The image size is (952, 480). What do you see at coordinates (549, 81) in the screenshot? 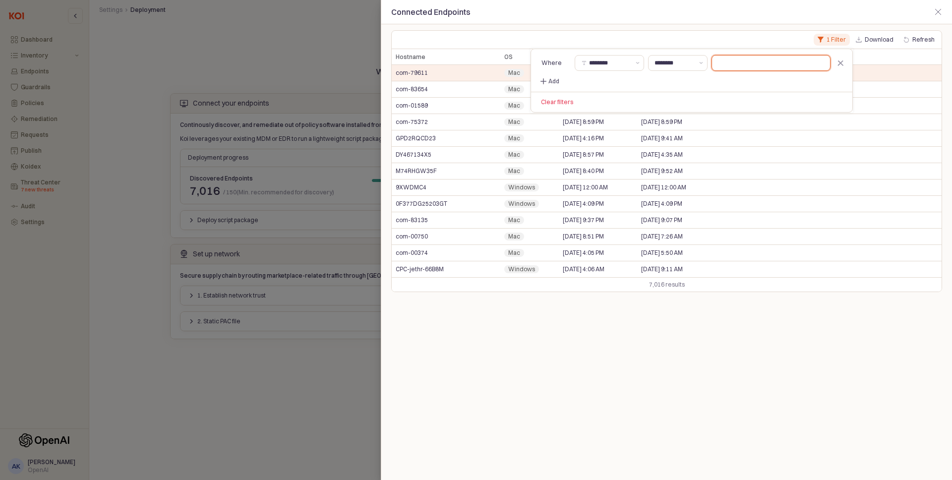
I see `button: Add` at bounding box center [549, 81].